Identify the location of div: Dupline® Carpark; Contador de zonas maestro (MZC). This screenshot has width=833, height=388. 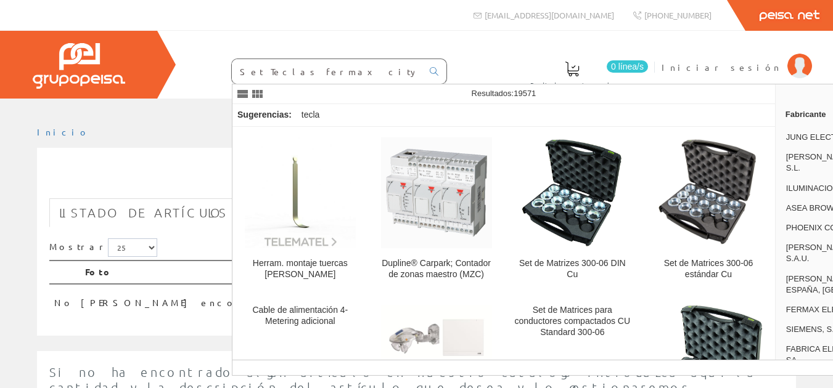
(436, 269).